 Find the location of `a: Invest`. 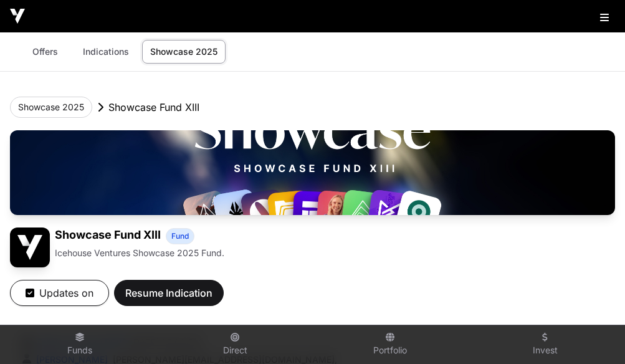

a: Invest is located at coordinates (545, 345).